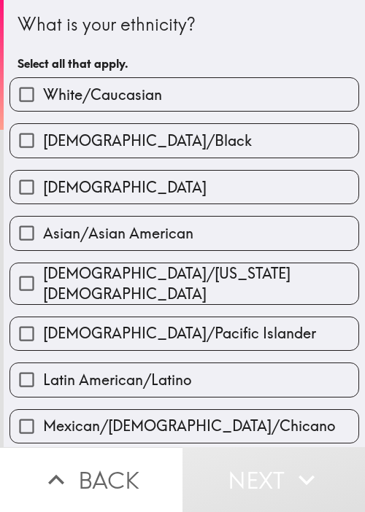  I want to click on button: Next, so click(273, 479).